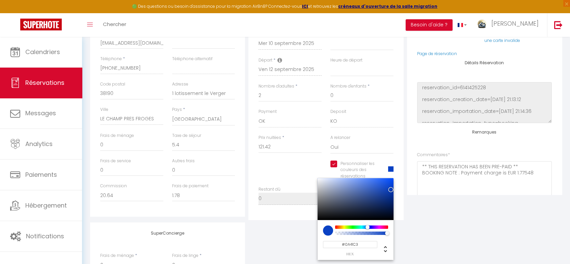 This screenshot has width=570, height=264. Describe the element at coordinates (183, 161) in the screenshot. I see `label: Autres frais` at that location.